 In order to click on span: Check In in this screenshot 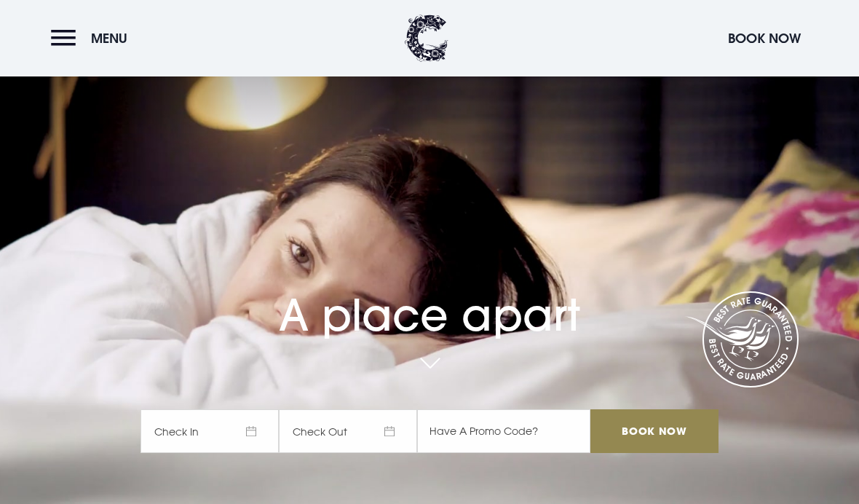, I will do `click(209, 431)`.